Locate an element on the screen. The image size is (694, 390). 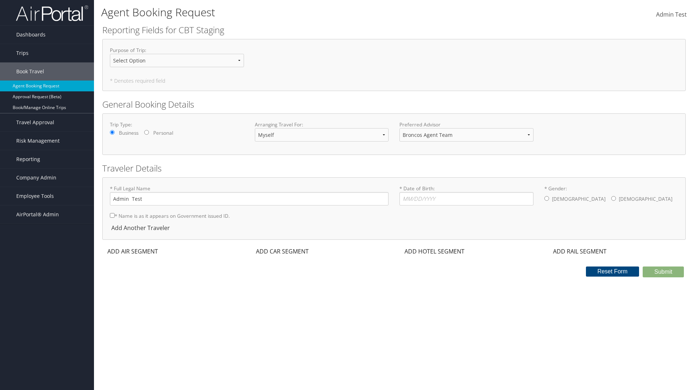
label: Business is located at coordinates (129, 133).